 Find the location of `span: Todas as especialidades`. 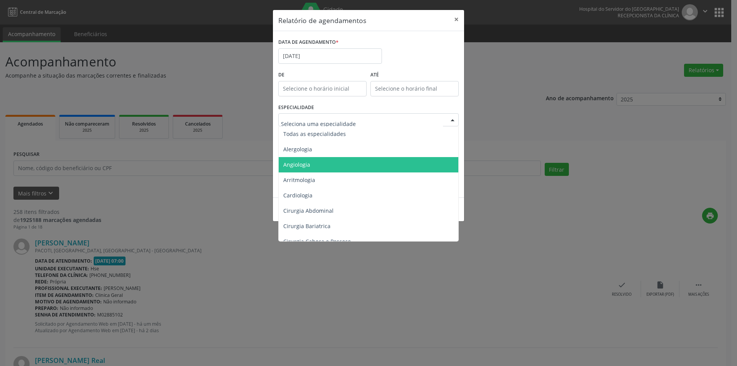

span: Todas as especialidades is located at coordinates (314, 134).